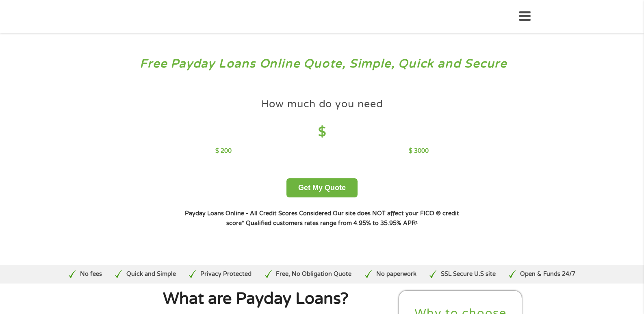 This screenshot has height=314, width=644. I want to click on h1: What are Payday Loans?, so click(256, 299).